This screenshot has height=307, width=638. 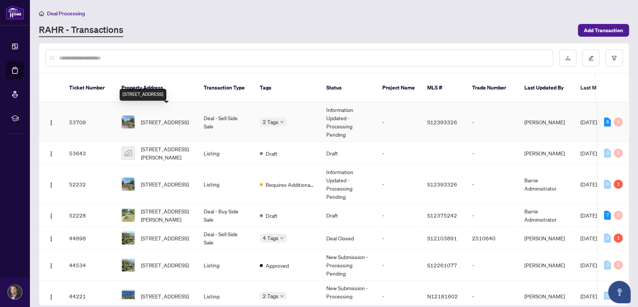 What do you see at coordinates (442, 215) in the screenshot?
I see `span: S12375242` at bounding box center [442, 215].